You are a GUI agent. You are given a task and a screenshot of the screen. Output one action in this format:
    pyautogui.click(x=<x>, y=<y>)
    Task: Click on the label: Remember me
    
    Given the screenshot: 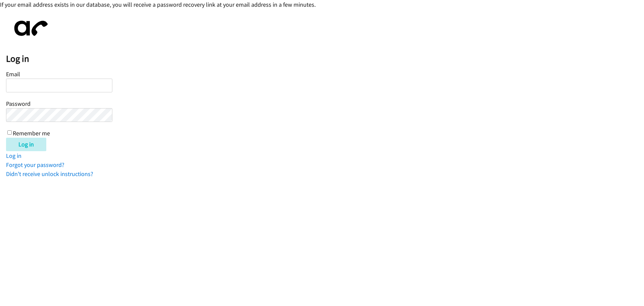 What is the action you would take?
    pyautogui.click(x=31, y=133)
    